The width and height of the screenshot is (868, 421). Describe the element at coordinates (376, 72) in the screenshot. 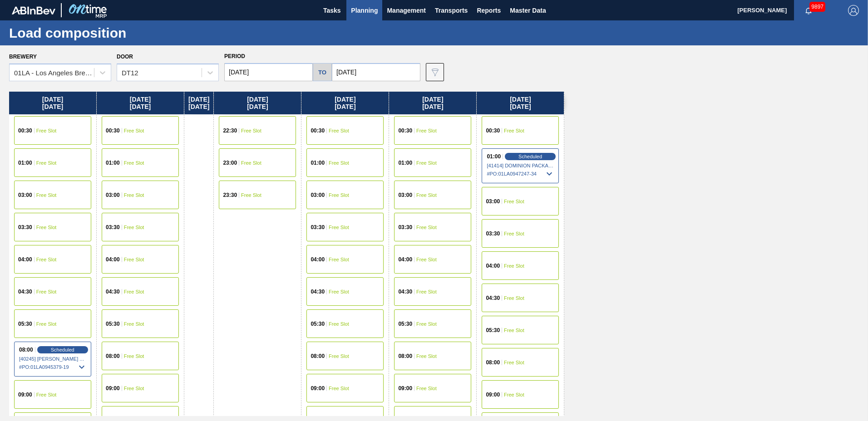

I see `input: mm/dd/yyyy` at that location.